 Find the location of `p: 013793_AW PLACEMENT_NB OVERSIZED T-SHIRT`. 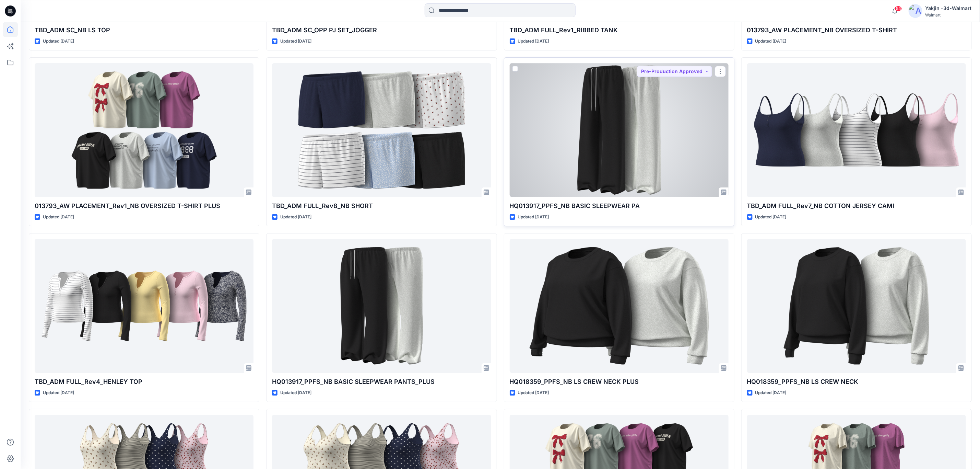

p: 013793_AW PLACEMENT_NB OVERSIZED T-SHIRT is located at coordinates (856, 30).